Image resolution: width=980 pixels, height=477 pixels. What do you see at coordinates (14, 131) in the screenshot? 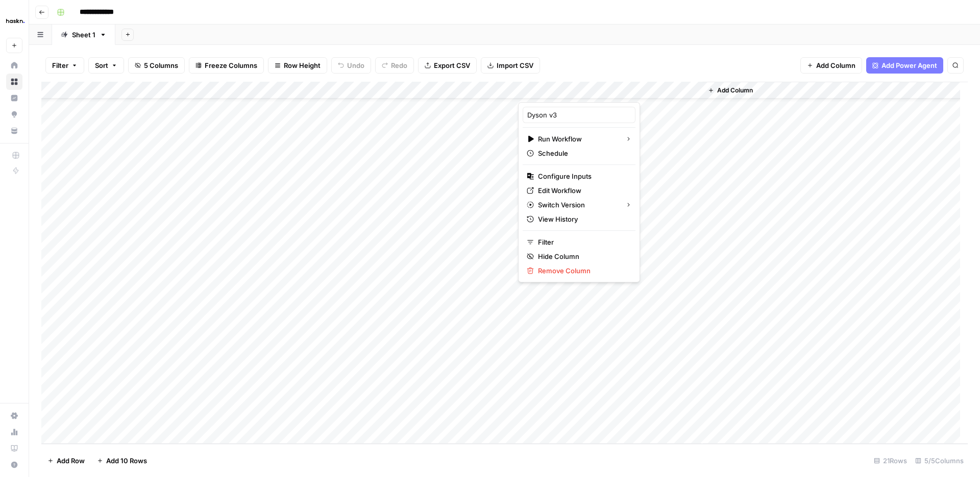
I see `a: Your Data` at bounding box center [14, 131].